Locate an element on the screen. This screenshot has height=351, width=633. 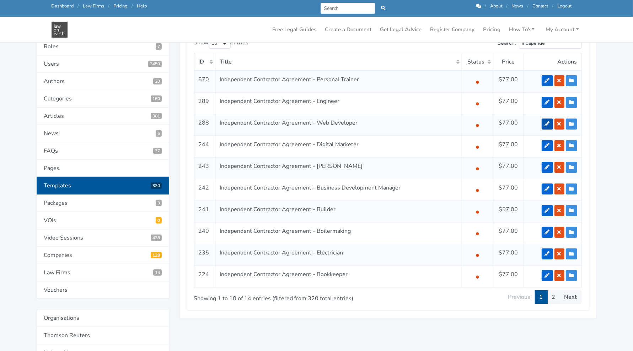
span: 7 is located at coordinates (158, 47).